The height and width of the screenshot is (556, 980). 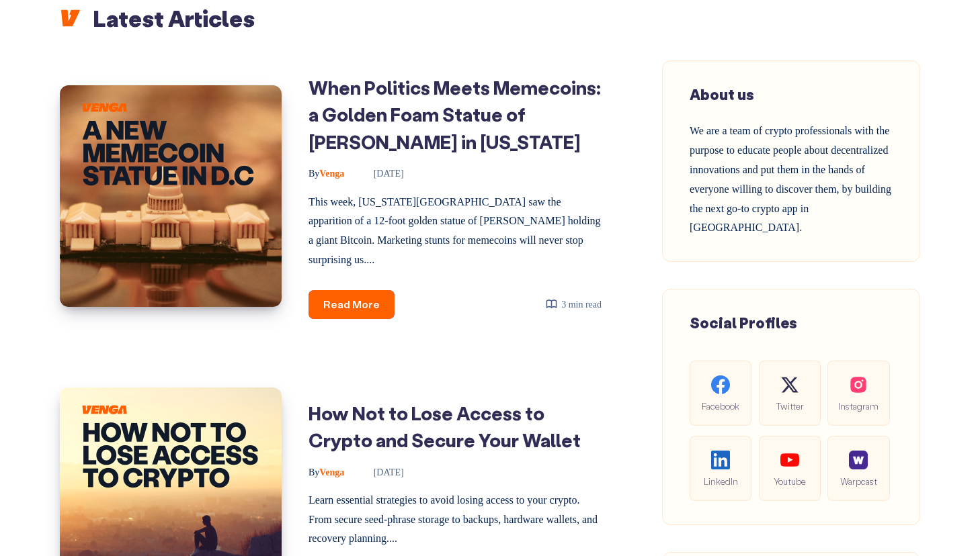 What do you see at coordinates (790, 406) in the screenshot?
I see `span: Twitter` at bounding box center [790, 406].